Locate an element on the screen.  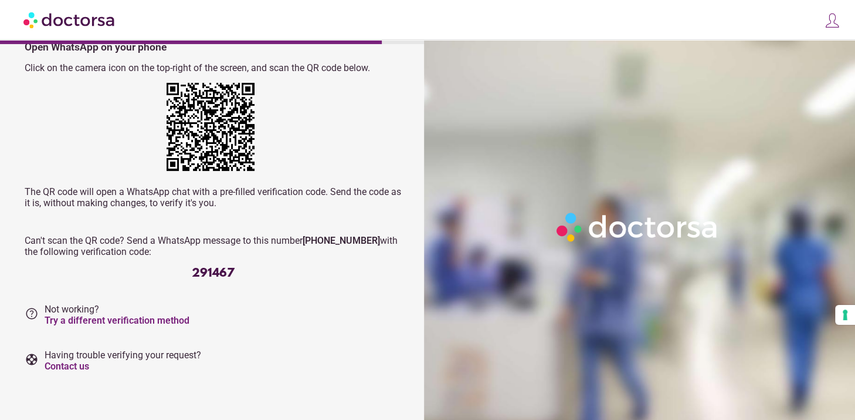
img: icons8-customer-100.png is located at coordinates (833, 21).